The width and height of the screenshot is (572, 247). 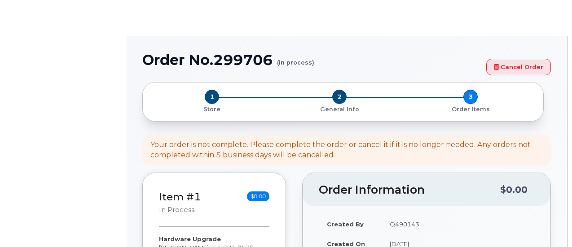 I want to click on a: 2 General Info, so click(x=339, y=109).